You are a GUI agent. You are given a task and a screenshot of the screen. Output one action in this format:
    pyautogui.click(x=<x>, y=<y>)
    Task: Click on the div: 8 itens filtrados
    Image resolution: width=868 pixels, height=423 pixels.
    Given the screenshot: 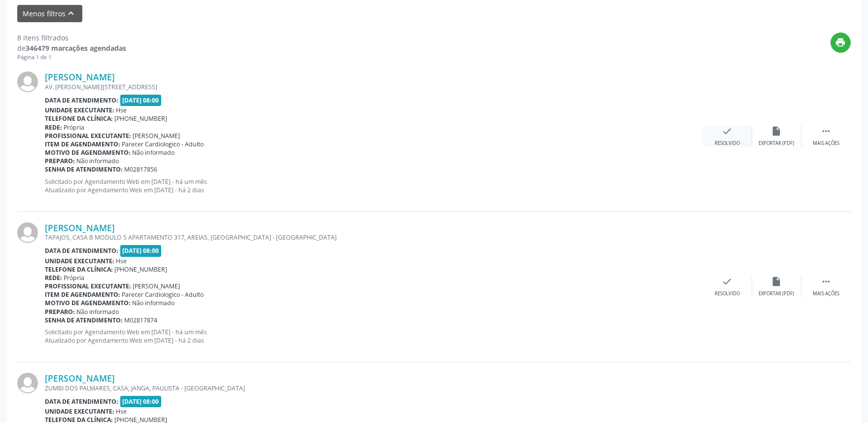 What is the action you would take?
    pyautogui.click(x=71, y=37)
    